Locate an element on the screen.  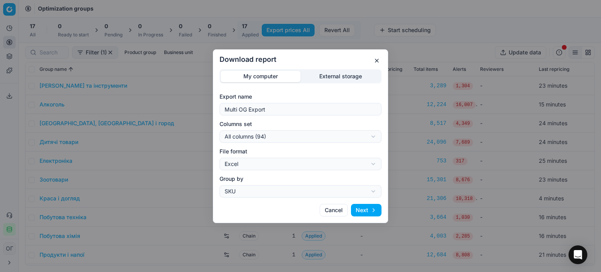
label: Group by is located at coordinates (300, 179).